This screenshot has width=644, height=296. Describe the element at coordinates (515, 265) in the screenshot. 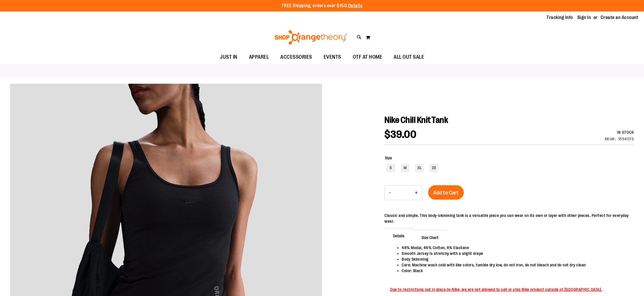

I see `li: Care: Machine wash cold with like colors, tumble dry low, do not iron, do not bleach and do not d...` at that location.